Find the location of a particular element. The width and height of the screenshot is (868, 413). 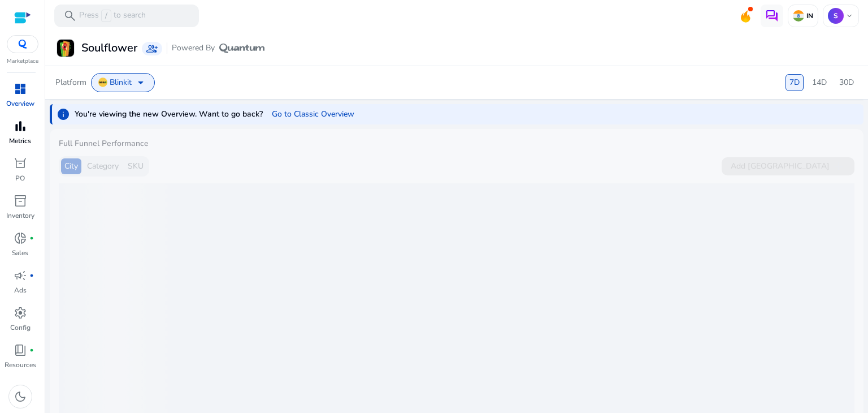

span: Powered By is located at coordinates (193, 48).